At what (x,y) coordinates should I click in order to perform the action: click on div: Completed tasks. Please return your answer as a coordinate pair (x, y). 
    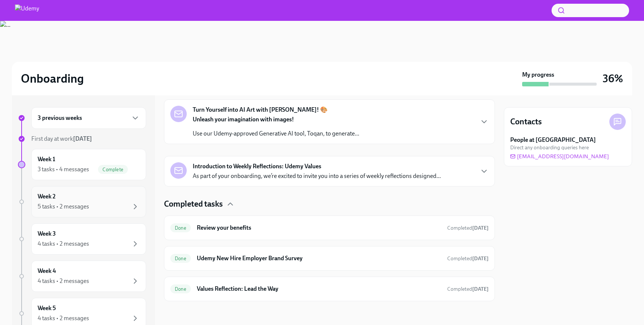
    Looking at the image, I should click on (329, 204).